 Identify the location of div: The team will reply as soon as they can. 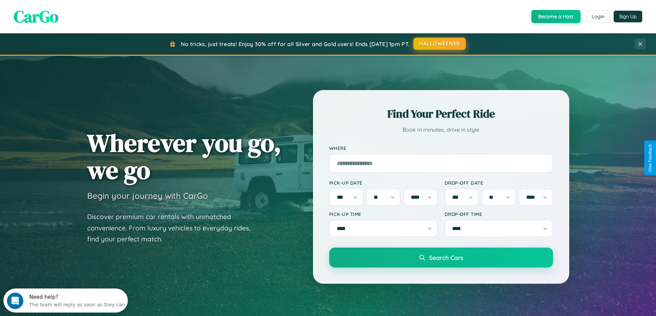
(74, 15).